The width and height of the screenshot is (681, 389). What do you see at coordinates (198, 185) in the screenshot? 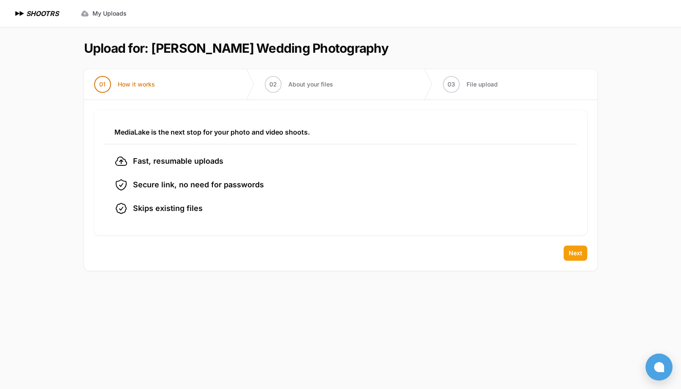
I see `span: Secure link, no need for passwords` at bounding box center [198, 185].